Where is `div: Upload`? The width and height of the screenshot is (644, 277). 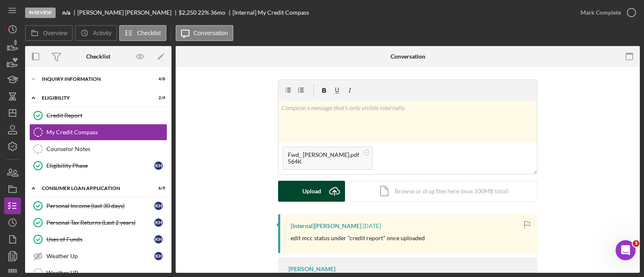
div: Upload is located at coordinates (311, 192).